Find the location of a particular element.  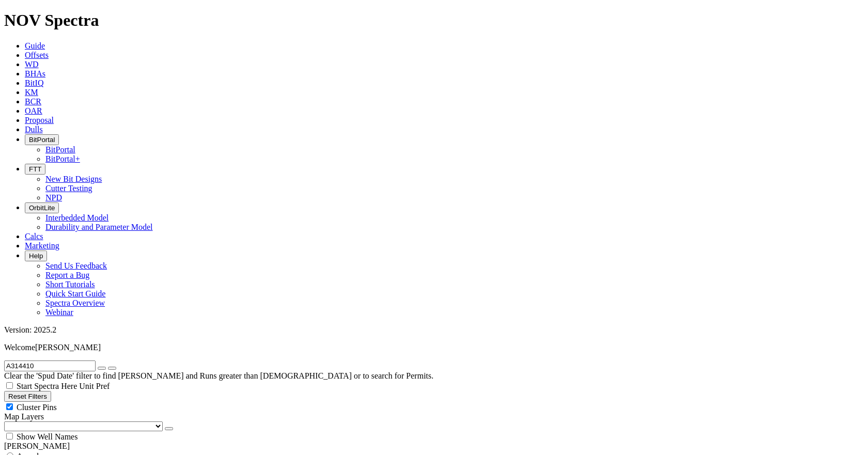

a: BCR is located at coordinates (33, 101).